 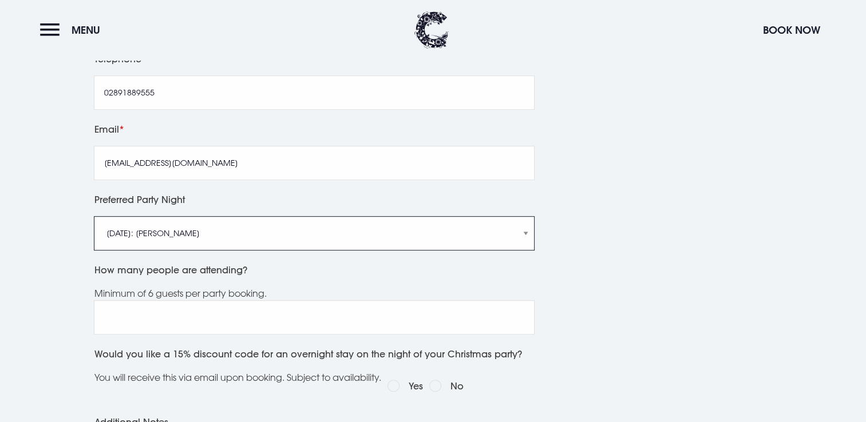 I want to click on label: No, so click(x=456, y=386).